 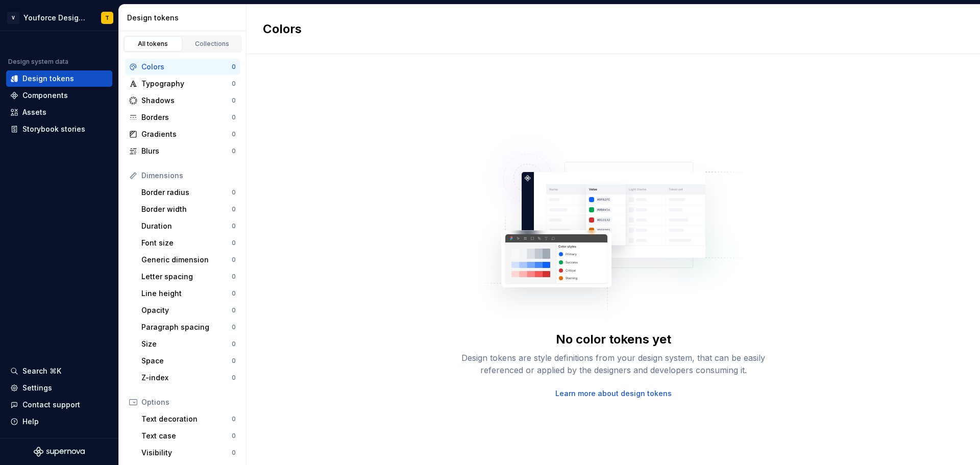 I want to click on div: Shadows, so click(x=186, y=100).